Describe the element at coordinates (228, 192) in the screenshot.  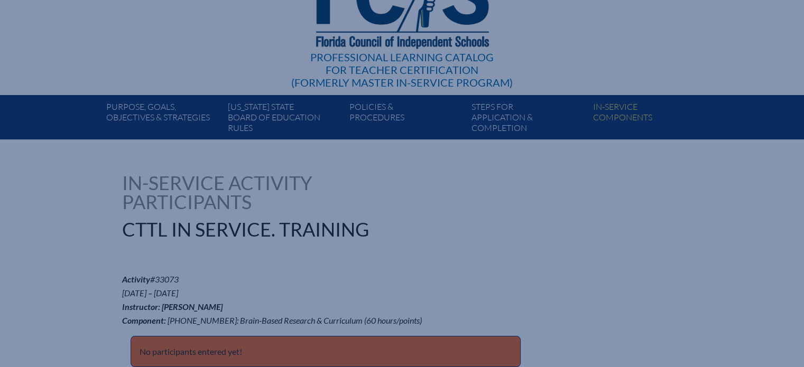
I see `h1: In-service Activity Participants` at that location.